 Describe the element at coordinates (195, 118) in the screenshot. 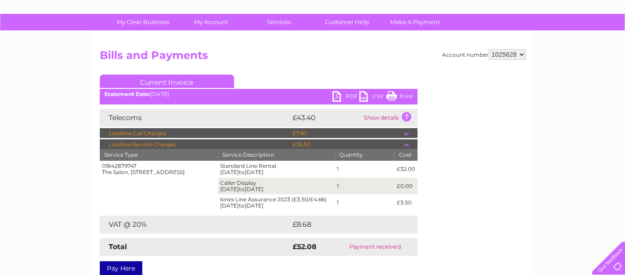

I see `td: Telecoms` at that location.